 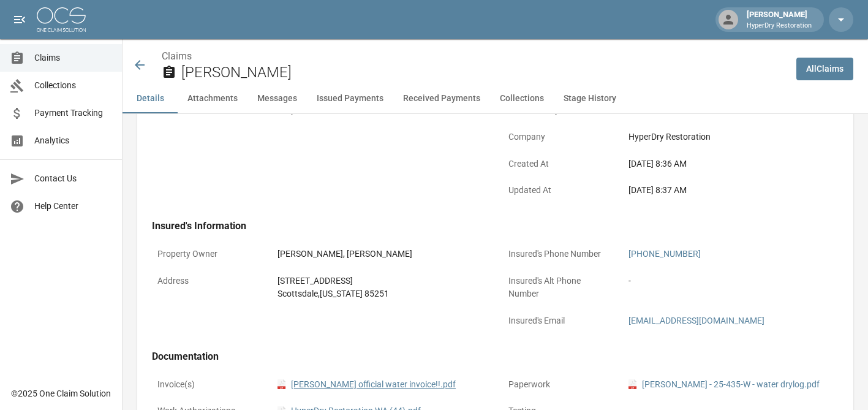 What do you see at coordinates (442, 99) in the screenshot?
I see `button: Received Payments` at bounding box center [442, 99].